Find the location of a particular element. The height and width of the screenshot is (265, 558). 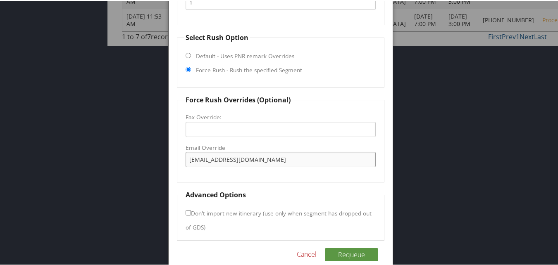

label: Default - Uses PNR remark Overrides is located at coordinates (245, 55).